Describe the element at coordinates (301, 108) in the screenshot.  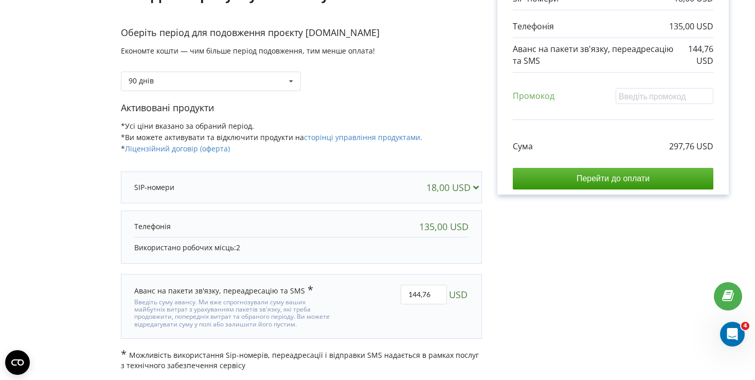
I see `p: Активовані продукти` at that location.